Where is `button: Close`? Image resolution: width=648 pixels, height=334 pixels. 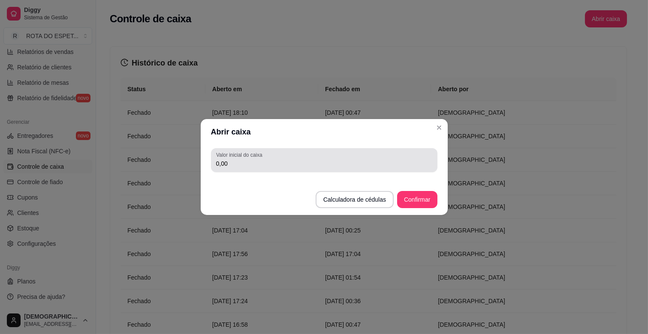
button: Close is located at coordinates (439, 128).